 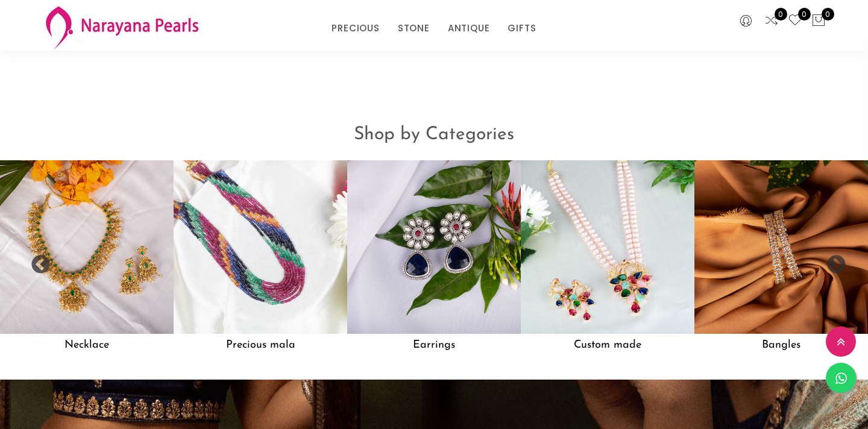 I want to click on a: PRECIOUS, so click(x=355, y=28).